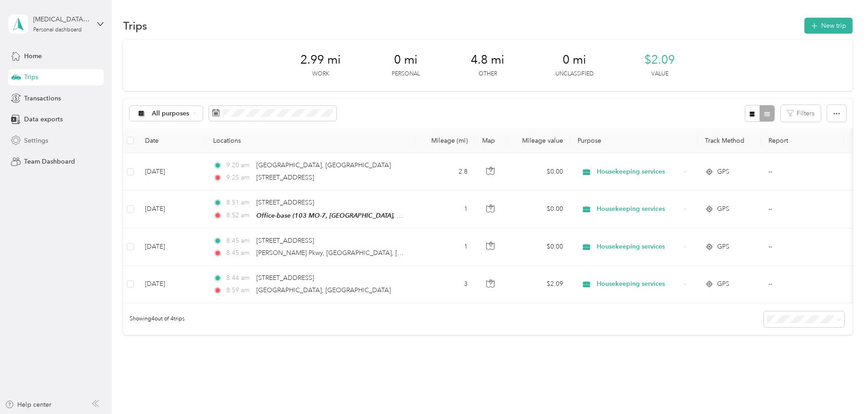  What do you see at coordinates (659, 74) in the screenshot?
I see `p: Value` at bounding box center [659, 74].